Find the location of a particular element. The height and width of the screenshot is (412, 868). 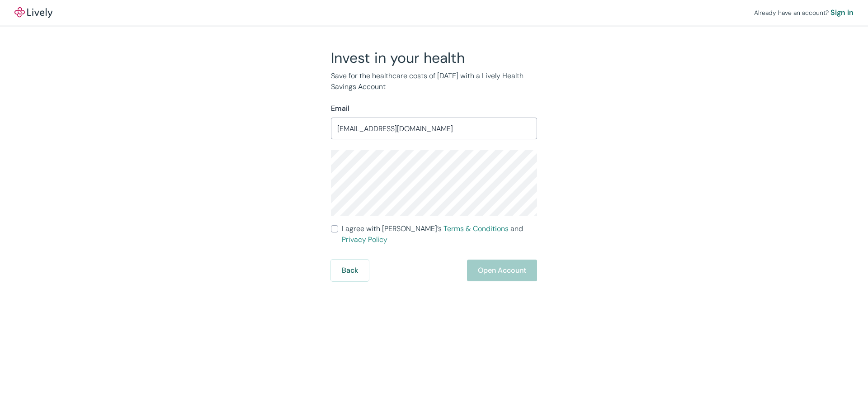

a: Sign in is located at coordinates (841, 13).